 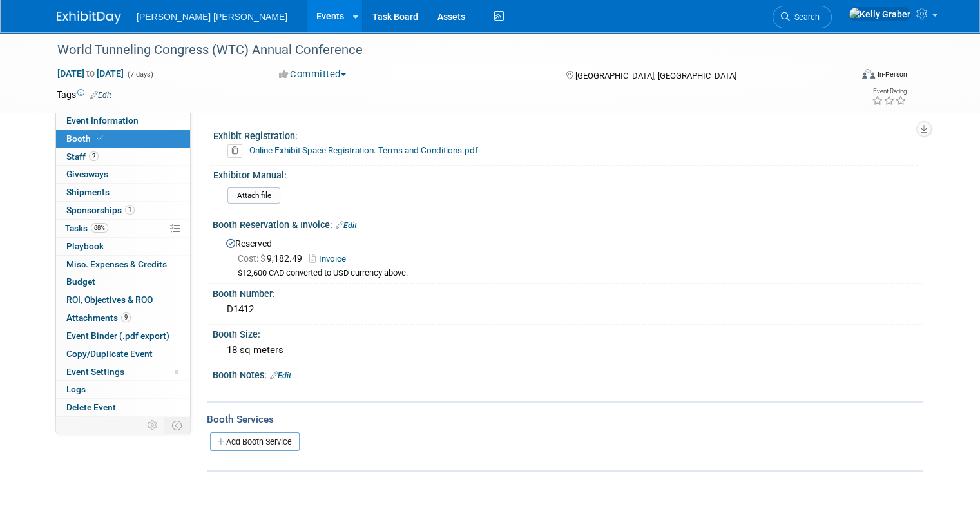 I want to click on a: Tasks88%, so click(x=123, y=229).